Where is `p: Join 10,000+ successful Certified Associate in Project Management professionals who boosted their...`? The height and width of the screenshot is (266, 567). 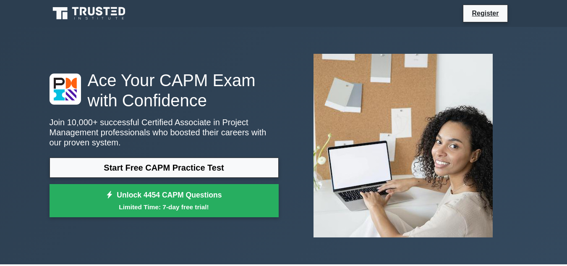
p: Join 10,000+ successful Certified Associate in Project Management professionals who boosted their... is located at coordinates (164, 132).